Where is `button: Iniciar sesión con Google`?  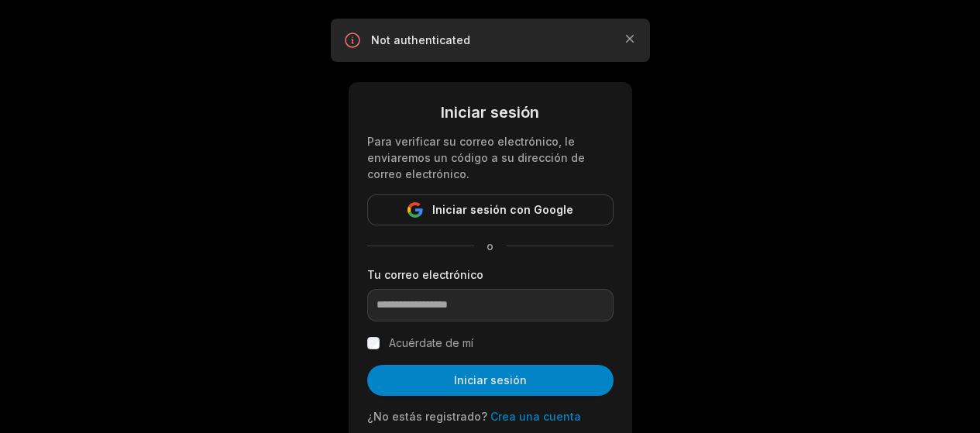 button: Iniciar sesión con Google is located at coordinates (490, 211).